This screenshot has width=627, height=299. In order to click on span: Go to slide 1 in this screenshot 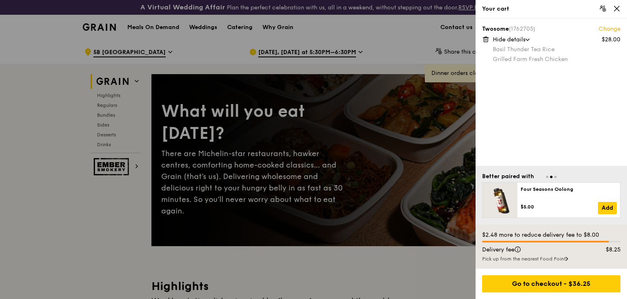, I will do `click(547, 177)`.